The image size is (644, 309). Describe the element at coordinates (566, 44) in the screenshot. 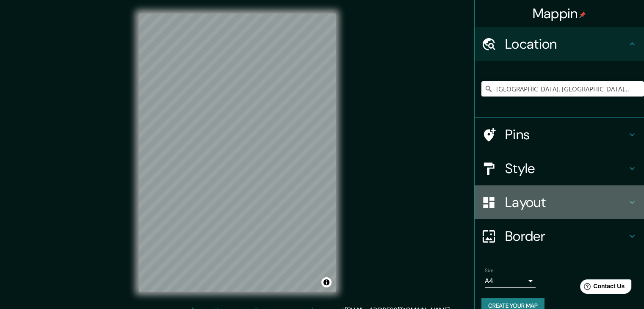

I see `h4: Location` at that location.